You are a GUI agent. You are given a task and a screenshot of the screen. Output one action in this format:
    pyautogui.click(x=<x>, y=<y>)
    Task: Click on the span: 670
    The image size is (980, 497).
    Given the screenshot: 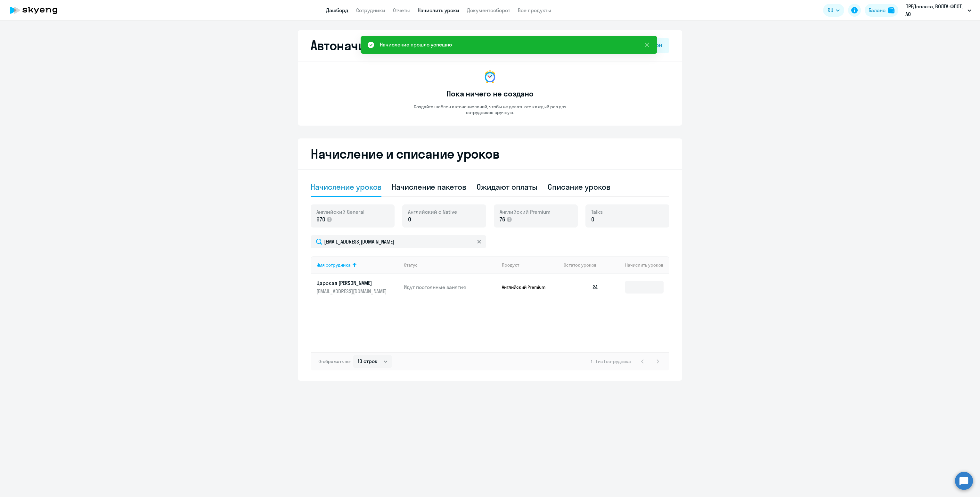 What is the action you would take?
    pyautogui.click(x=321, y=219)
    